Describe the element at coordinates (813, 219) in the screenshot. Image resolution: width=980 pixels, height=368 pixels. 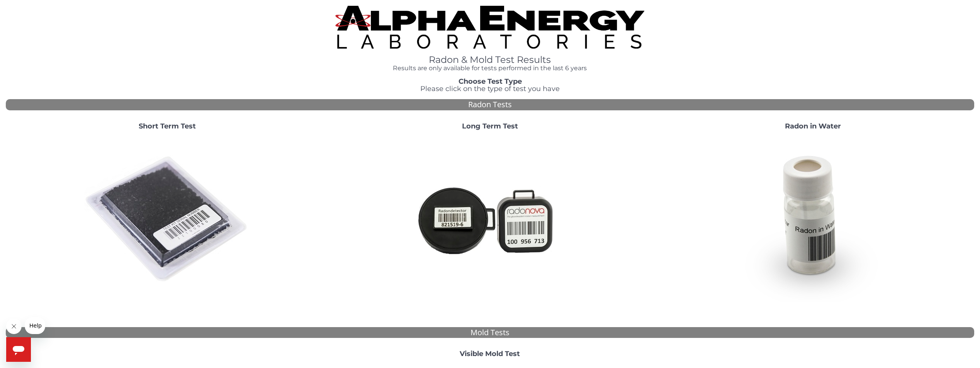
I see `img: RadoninWater.jpg` at that location.